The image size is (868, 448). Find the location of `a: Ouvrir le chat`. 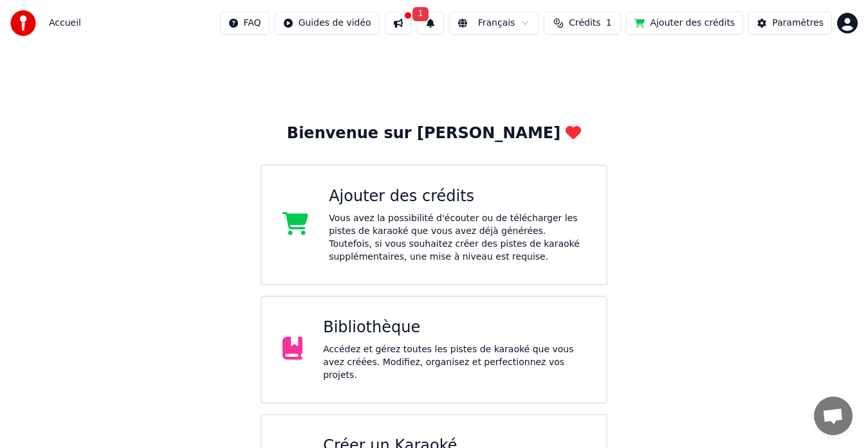

a: Ouvrir le chat is located at coordinates (834, 416).